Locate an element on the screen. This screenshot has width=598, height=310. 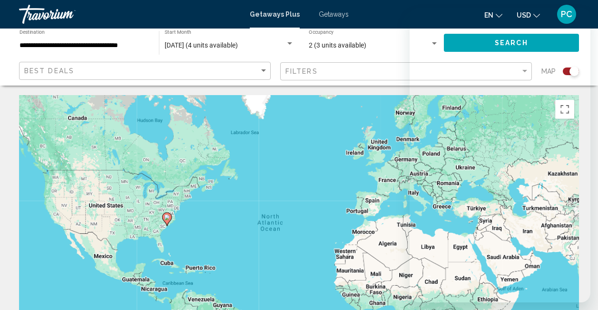
span: 2 (3 units available) is located at coordinates (337, 45).